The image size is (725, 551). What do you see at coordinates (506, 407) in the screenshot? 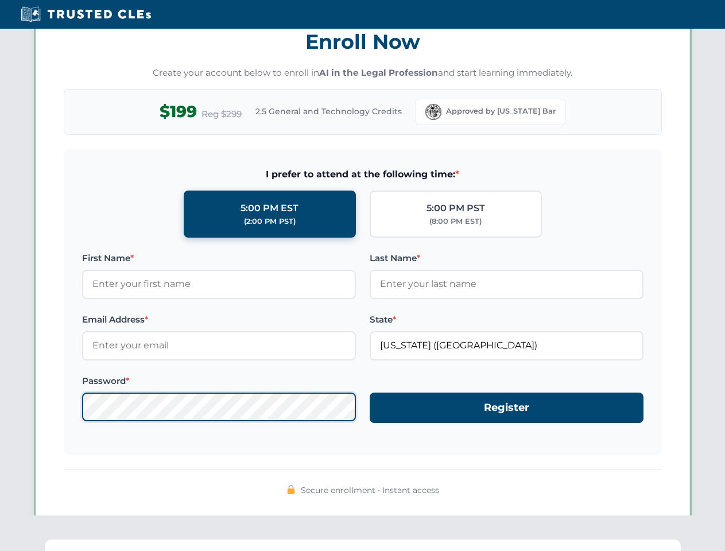
I see `button: Register` at bounding box center [506, 407].